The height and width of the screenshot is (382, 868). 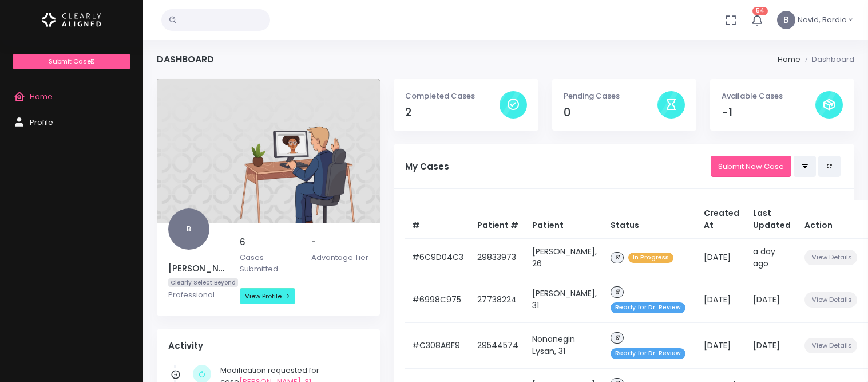 I want to click on p: Available Cases, so click(x=768, y=96).